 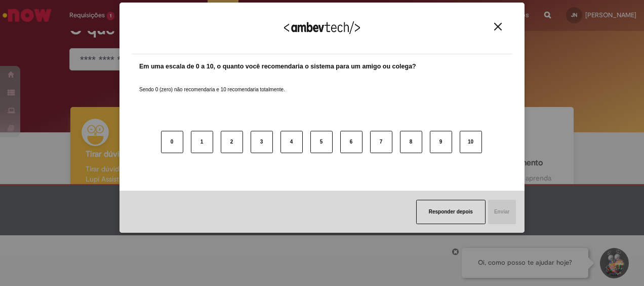 What do you see at coordinates (291, 142) in the screenshot?
I see `button: 4` at bounding box center [291, 142].